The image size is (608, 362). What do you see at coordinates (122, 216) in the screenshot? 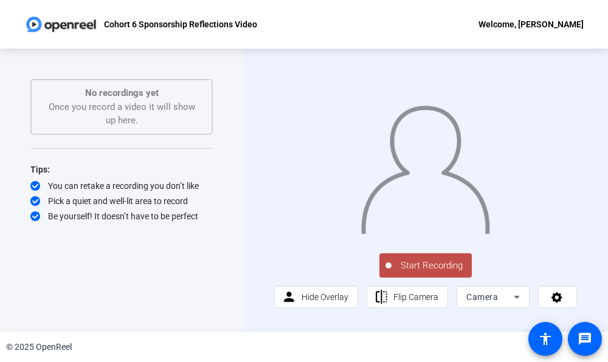
I see `div: Be yourself! It doesn’t have to be perfect` at bounding box center [122, 216].